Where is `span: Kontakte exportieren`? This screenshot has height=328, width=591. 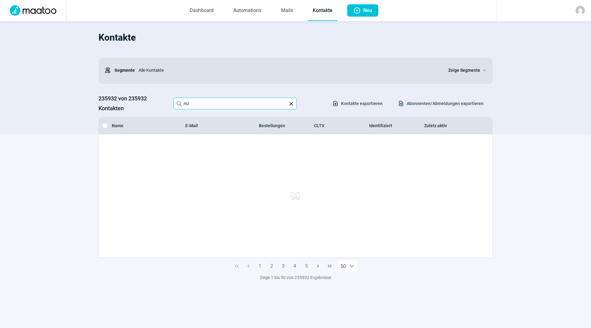 span: Kontakte exportieren is located at coordinates (362, 103).